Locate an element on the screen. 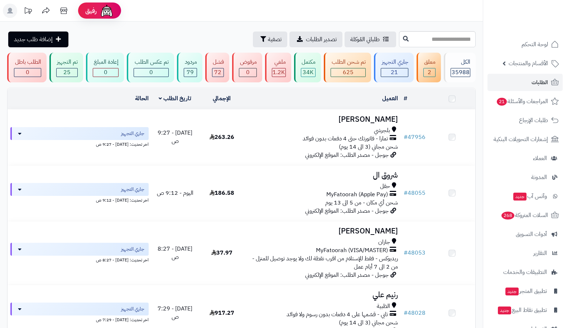  div: 25 is located at coordinates (67, 72).